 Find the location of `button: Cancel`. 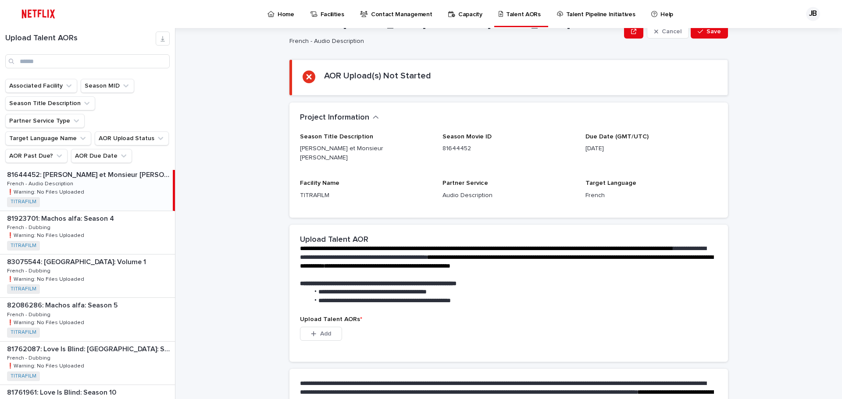

button: Cancel is located at coordinates (668, 32).